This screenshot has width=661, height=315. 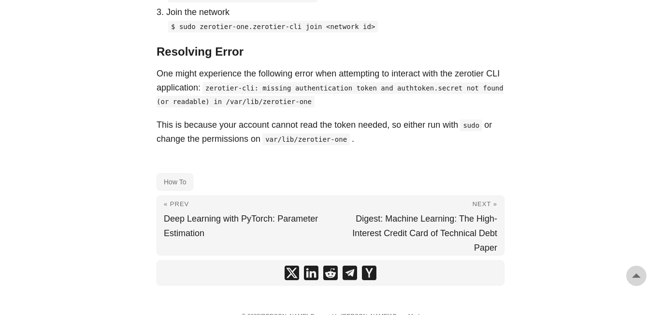 I want to click on p: One might experience the following error when attempting to interact with the zerotier CLI applic..., so click(x=330, y=87).